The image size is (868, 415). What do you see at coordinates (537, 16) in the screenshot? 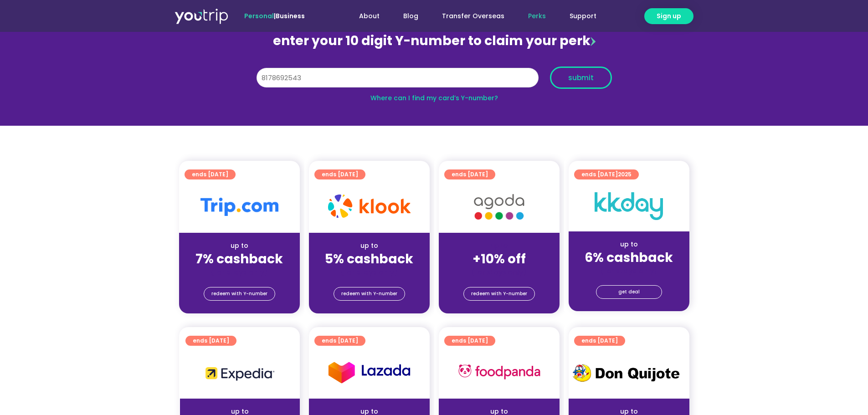
I see `a: Perks` at bounding box center [537, 16].